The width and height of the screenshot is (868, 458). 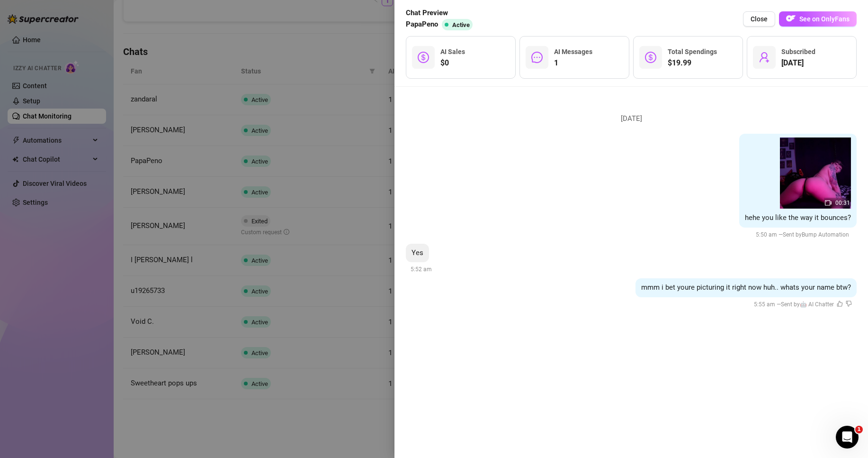 What do you see at coordinates (829, 203) in the screenshot?
I see `span: video-camera` at bounding box center [829, 203].